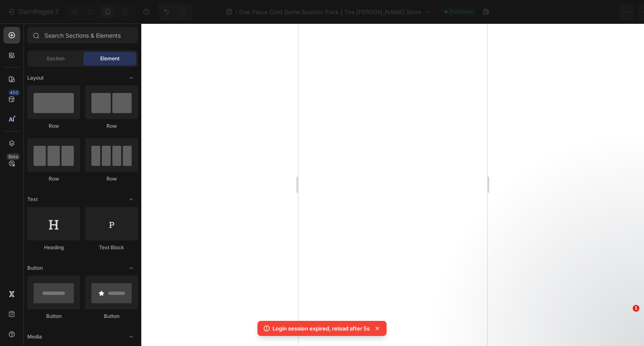 This screenshot has width=644, height=346. What do you see at coordinates (175, 11) in the screenshot?
I see `div: Undo/Redo` at bounding box center [175, 11].